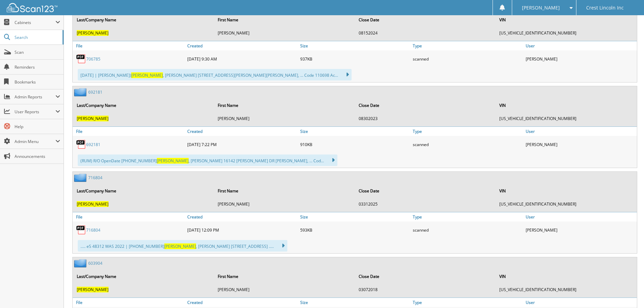  Describe the element at coordinates (605, 8) in the screenshot. I see `span: Crest Lincoln Inc` at that location.